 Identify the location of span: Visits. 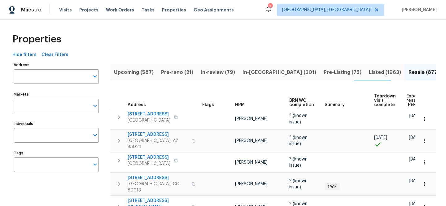
(65, 10).